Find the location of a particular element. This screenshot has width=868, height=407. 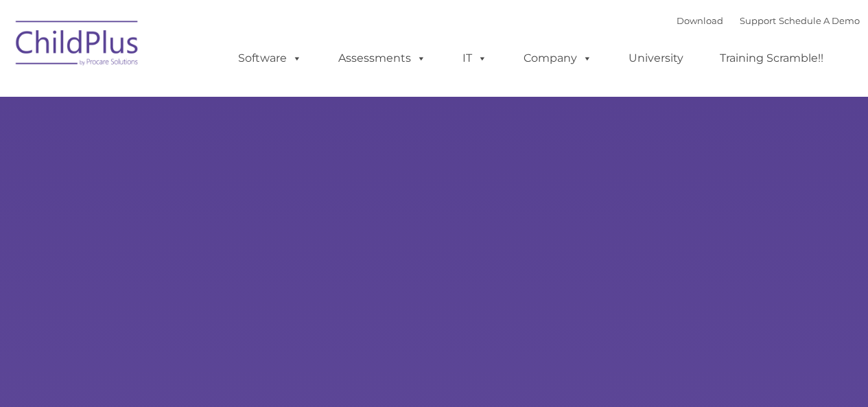

a: Download is located at coordinates (699, 20).